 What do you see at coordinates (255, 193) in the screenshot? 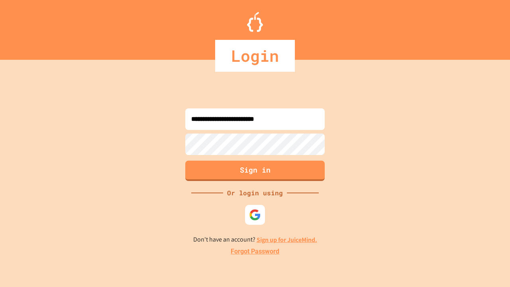
I see `div: Or login using` at bounding box center [255, 193].